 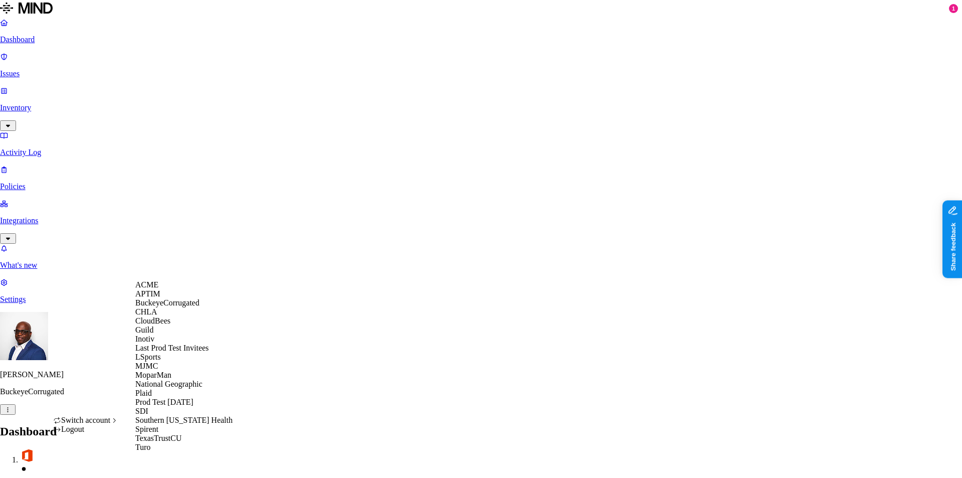 What do you see at coordinates (143, 392) in the screenshot?
I see `span: Plaid` at bounding box center [143, 392].